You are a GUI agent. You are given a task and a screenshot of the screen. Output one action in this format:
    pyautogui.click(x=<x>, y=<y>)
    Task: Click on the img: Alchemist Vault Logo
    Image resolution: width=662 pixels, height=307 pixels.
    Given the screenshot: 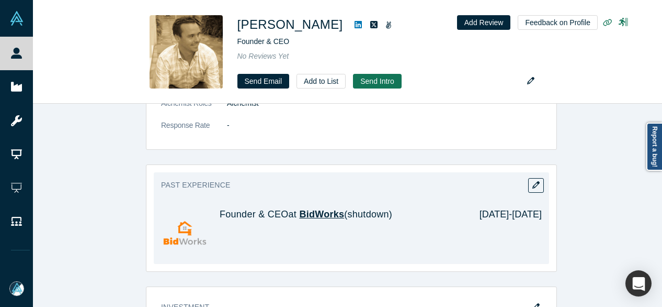 What is the action you would take?
    pyautogui.click(x=17, y=18)
    